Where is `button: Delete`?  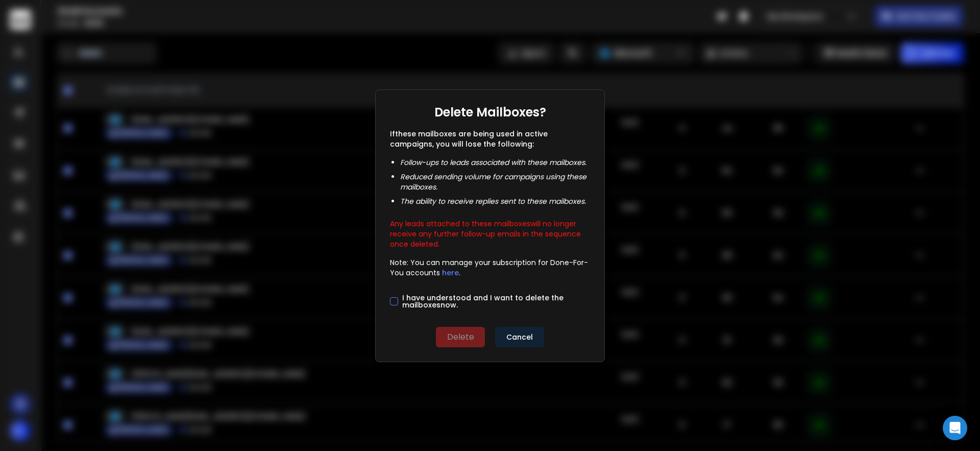
button: Delete is located at coordinates (460, 337).